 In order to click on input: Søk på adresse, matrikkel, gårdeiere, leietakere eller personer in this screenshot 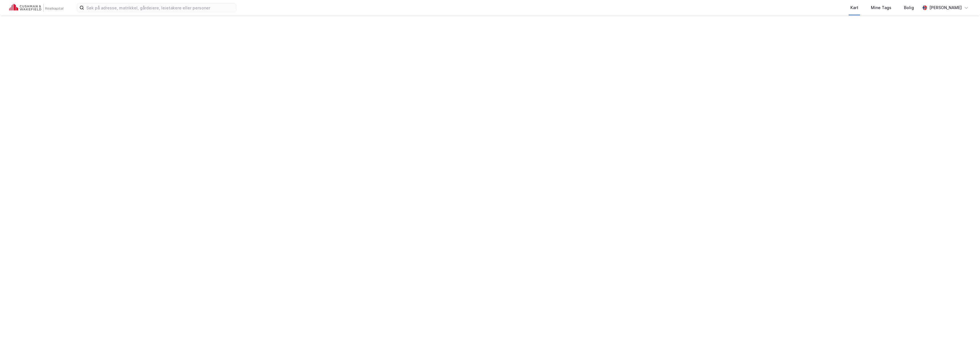, I will do `click(160, 8)`.